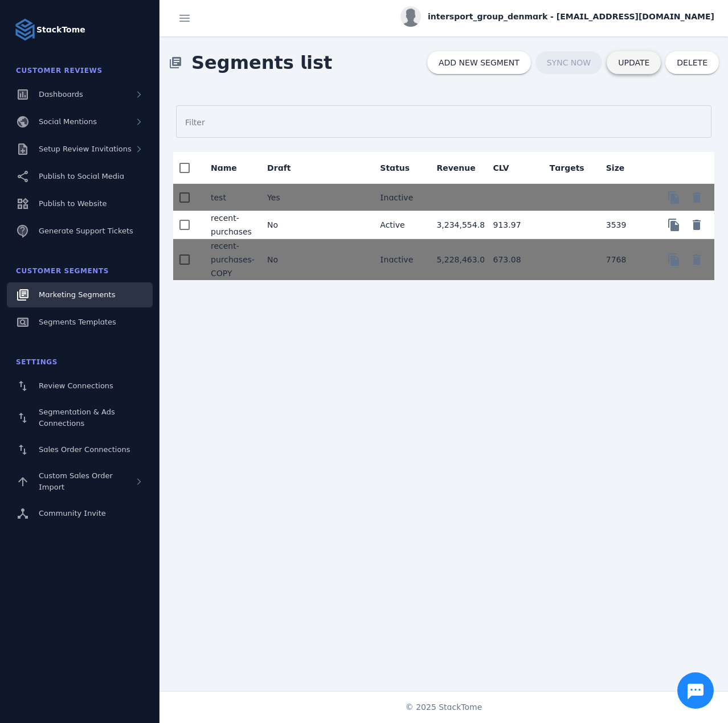 The image size is (728, 723). I want to click on mat-icon: library_books, so click(176, 63).